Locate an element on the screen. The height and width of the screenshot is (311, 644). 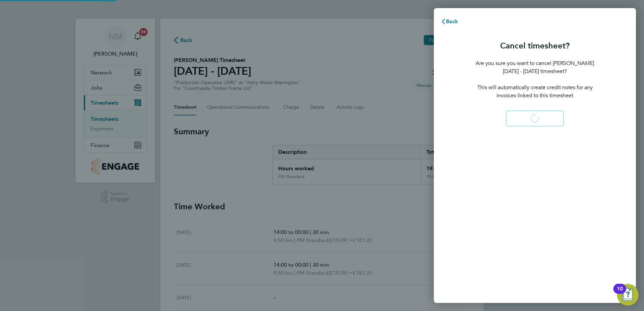
span: Back is located at coordinates (452, 21).